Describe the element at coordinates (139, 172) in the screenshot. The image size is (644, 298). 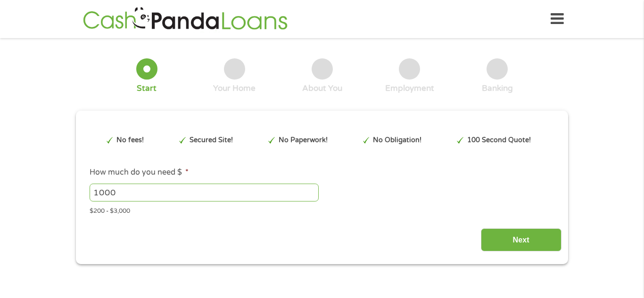
I see `label: How much do you need $` at that location.